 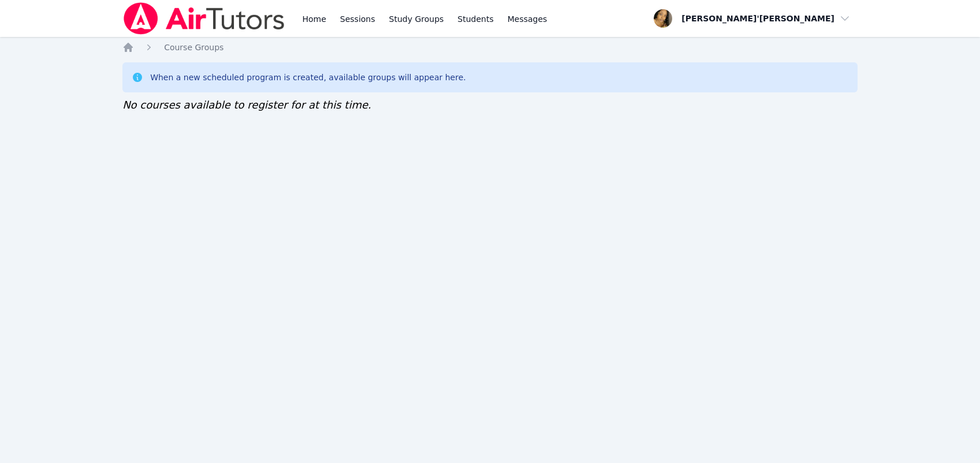 I want to click on nav: Breadcrumb, so click(x=490, y=48).